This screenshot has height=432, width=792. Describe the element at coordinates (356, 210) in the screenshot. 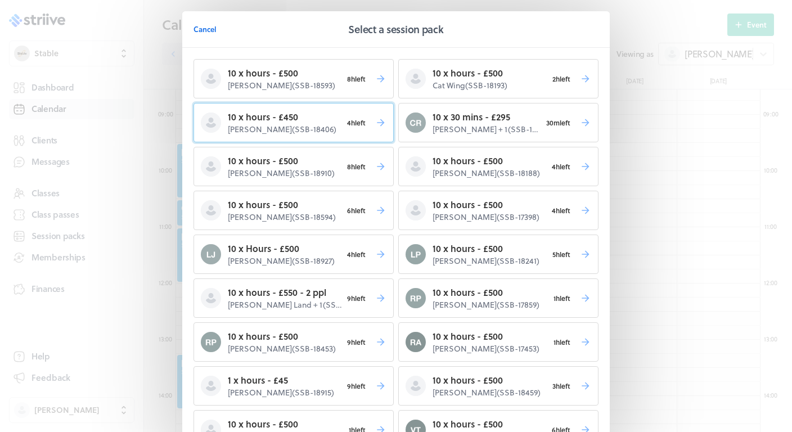

I see `span: 6h left` at that location.